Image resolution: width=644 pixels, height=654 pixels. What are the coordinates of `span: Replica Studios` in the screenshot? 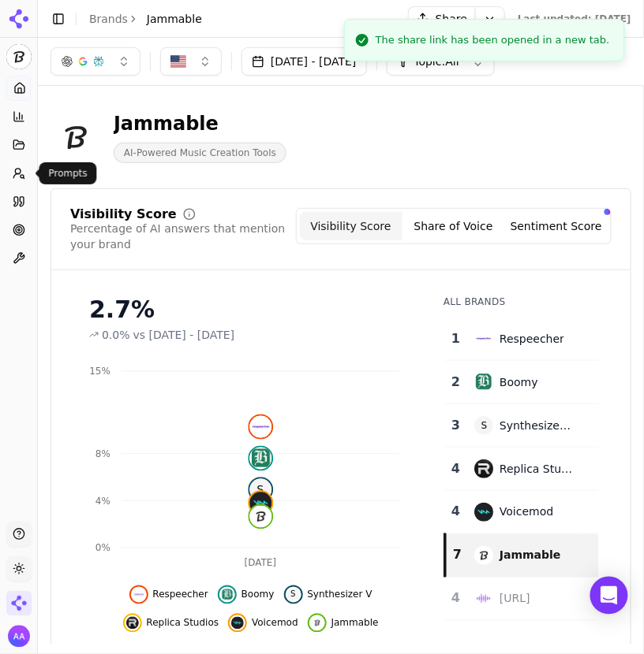 It's located at (183, 623).